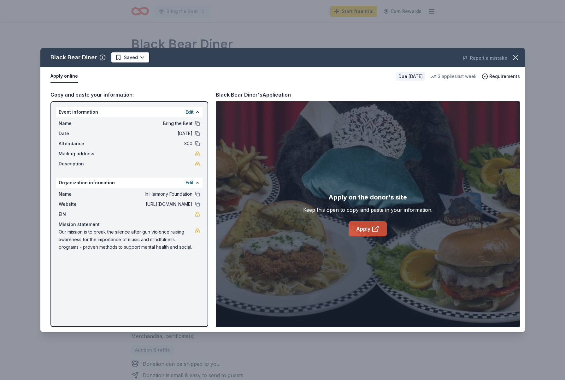 This screenshot has width=565, height=380. I want to click on span: Bring the Beat, so click(147, 123).